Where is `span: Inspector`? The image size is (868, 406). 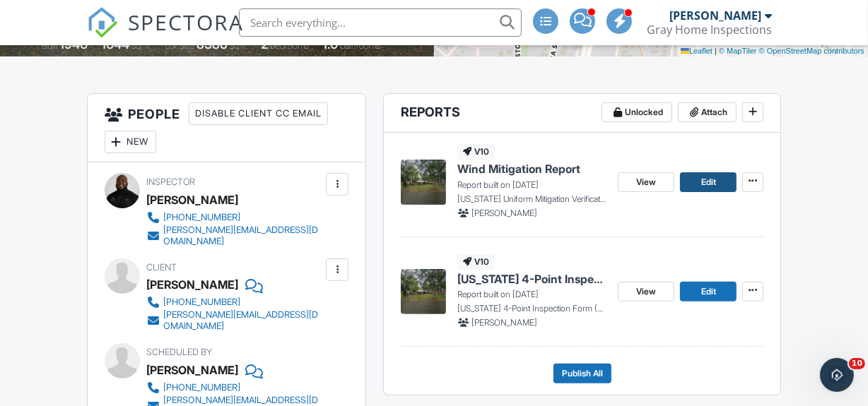 span: Inspector is located at coordinates (170, 181).